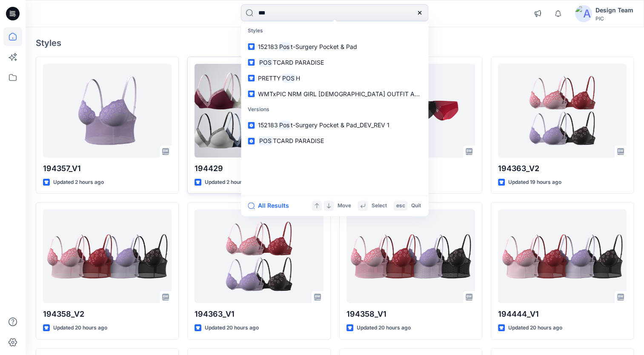 The width and height of the screenshot is (644, 355). I want to click on span: t-Surgery Pocket & Pad, so click(324, 47).